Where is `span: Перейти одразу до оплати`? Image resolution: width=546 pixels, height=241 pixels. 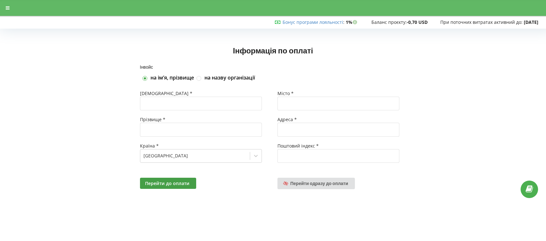
span: Перейти одразу до оплати is located at coordinates (320, 183).